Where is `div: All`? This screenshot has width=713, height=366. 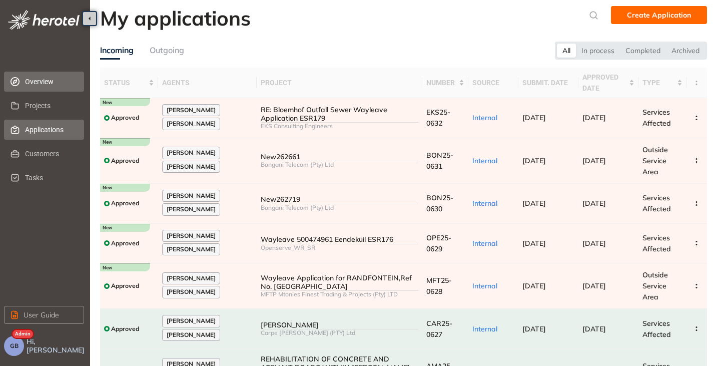 div: All is located at coordinates (567, 51).